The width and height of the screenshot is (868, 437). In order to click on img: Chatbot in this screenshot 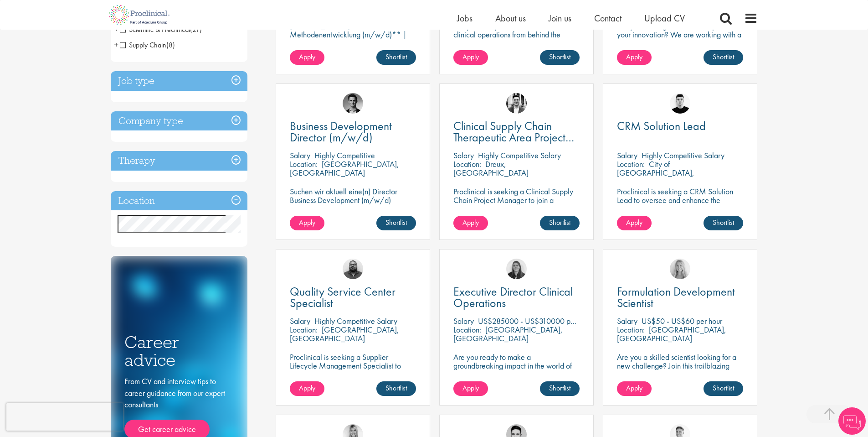, I will do `click(852, 421)`.